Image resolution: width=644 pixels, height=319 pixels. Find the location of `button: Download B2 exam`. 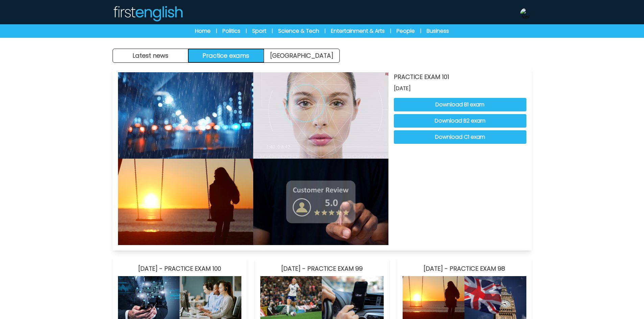

button: Download B2 exam is located at coordinates (460, 121).